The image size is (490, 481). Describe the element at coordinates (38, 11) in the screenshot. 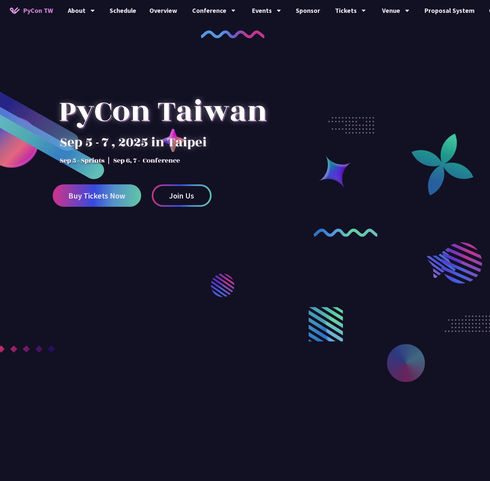

I see `span: PyCon TW` at that location.